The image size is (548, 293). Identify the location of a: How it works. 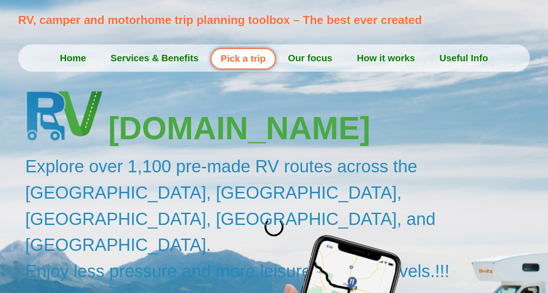
(386, 58).